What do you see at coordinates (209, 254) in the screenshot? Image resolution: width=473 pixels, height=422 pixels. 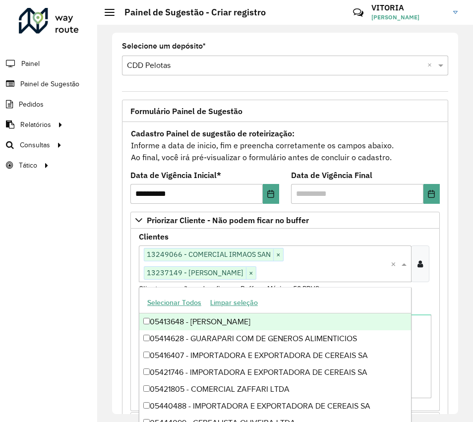 I see `span: 13249066 - COMERCIAL IRMAOS SAN` at bounding box center [209, 254].